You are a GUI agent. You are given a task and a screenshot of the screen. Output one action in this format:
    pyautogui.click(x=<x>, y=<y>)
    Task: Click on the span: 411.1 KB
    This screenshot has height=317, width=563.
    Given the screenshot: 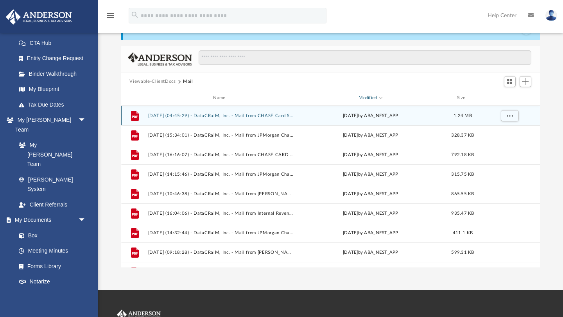 What is the action you would take?
    pyautogui.click(x=462, y=233)
    